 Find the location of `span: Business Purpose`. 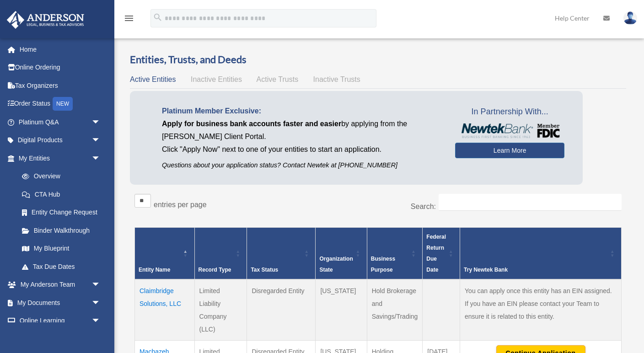

span: Business Purpose is located at coordinates (383, 265).